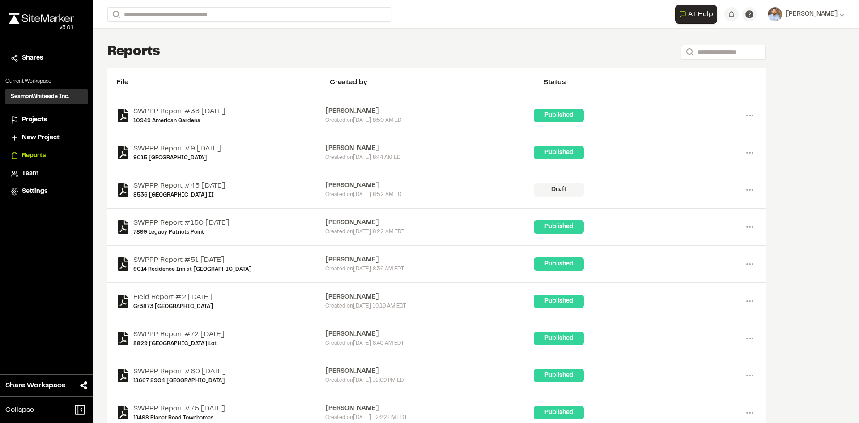 This screenshot has height=423, width=859. Describe the element at coordinates (41, 18) in the screenshot. I see `img: rebrand.png` at that location.